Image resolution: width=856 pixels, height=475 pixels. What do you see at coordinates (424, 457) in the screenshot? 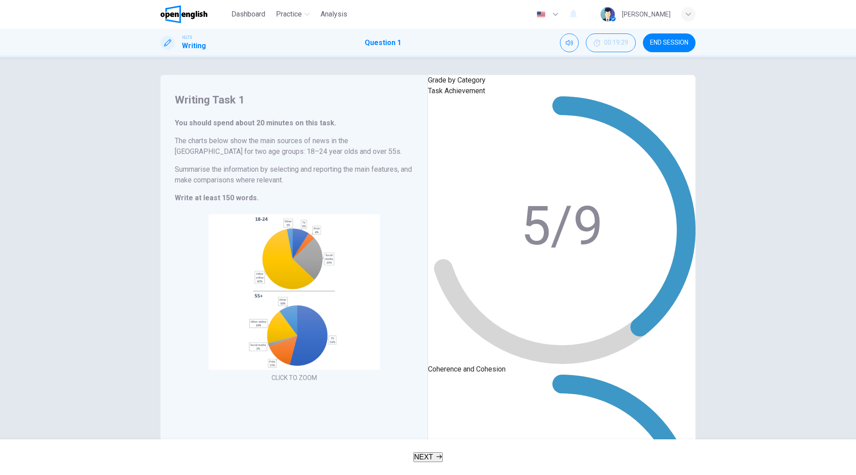
I see `span: NEXT` at bounding box center [424, 457].